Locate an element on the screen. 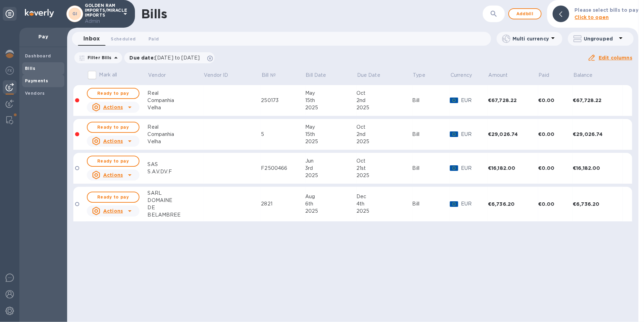 Image resolution: width=644 pixels, height=322 pixels. h1: Bills is located at coordinates (154, 14).